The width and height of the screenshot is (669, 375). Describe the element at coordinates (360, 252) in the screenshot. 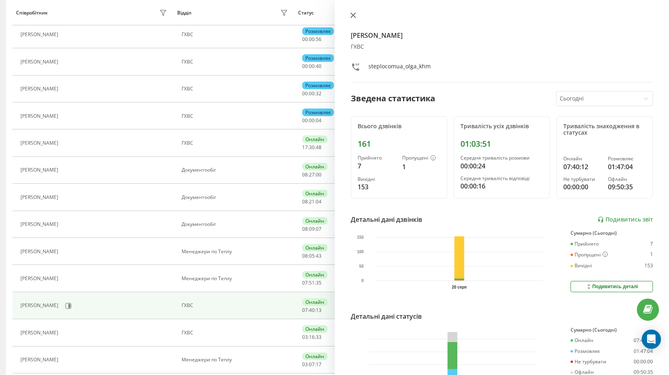

I see `text: 100` at that location.